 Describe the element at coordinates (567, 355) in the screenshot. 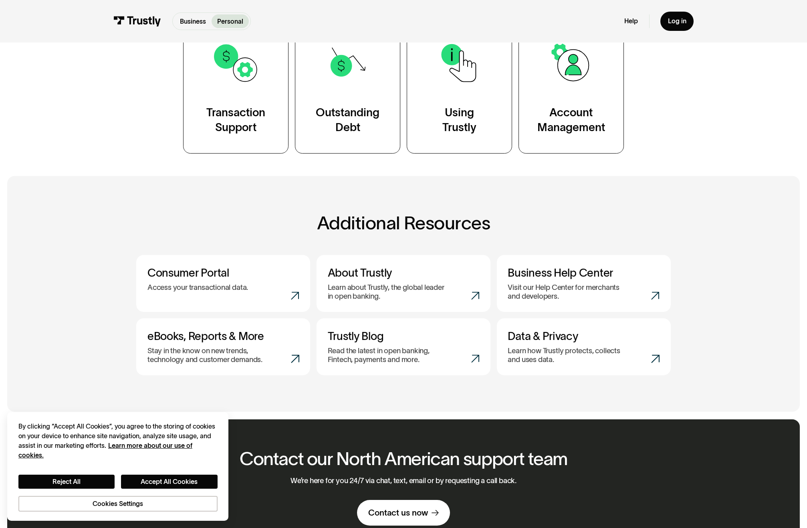

I see `p: Learn how Trustly protects, collects and uses data.` at that location.